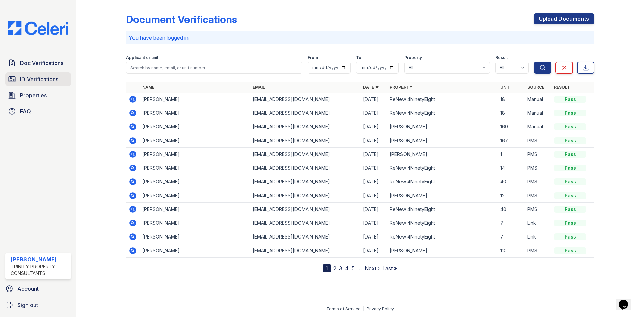  Describe the element at coordinates (360, 37) in the screenshot. I see `p: You have been logged in` at that location.